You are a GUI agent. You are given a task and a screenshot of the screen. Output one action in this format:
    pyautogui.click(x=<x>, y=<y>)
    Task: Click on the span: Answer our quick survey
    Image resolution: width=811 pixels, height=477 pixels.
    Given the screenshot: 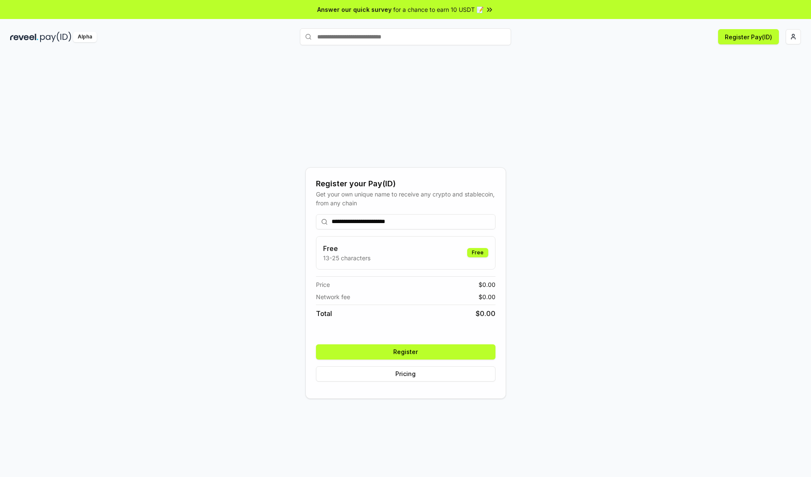 What is the action you would take?
    pyautogui.click(x=354, y=9)
    